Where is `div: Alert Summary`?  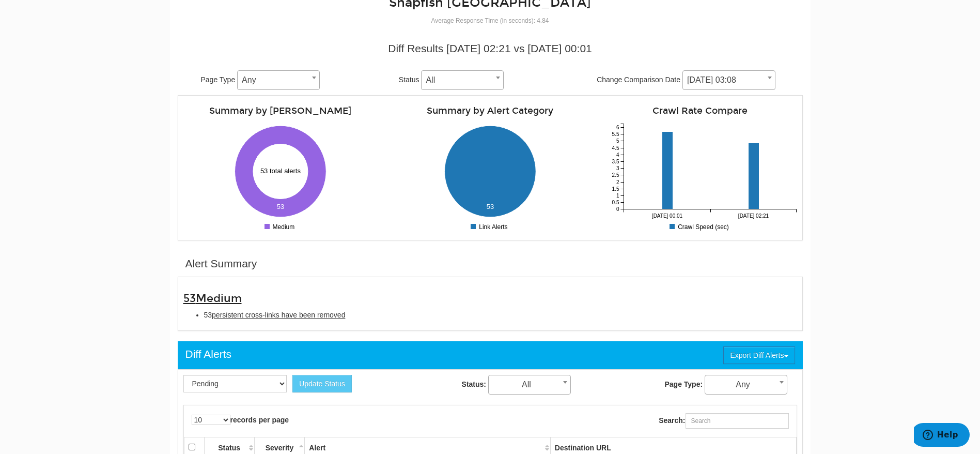
div: Alert Summary is located at coordinates (221, 264).